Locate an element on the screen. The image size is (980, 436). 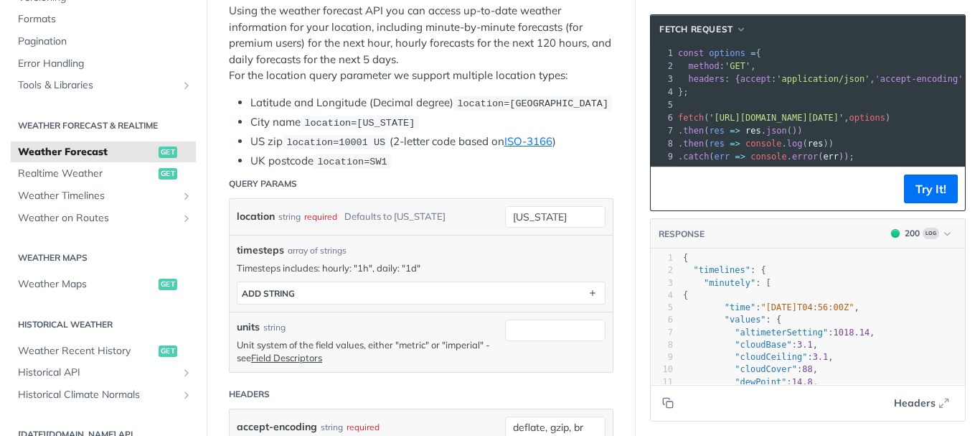
span: Weather Maps is located at coordinates (86, 284).